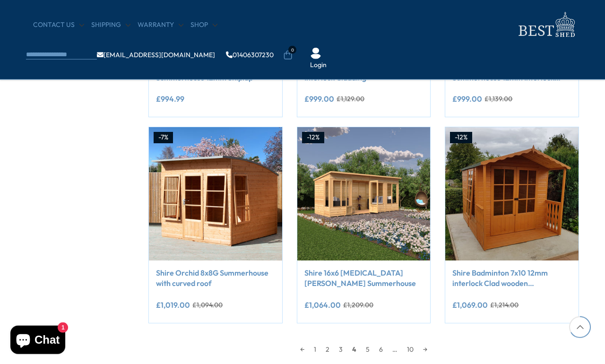 The height and width of the screenshot is (364, 605). I want to click on a: 0, so click(288, 55).